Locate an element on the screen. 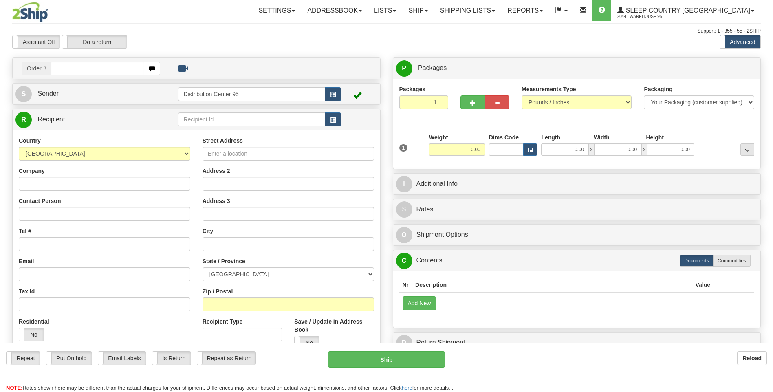  button: Ship is located at coordinates (386, 359).